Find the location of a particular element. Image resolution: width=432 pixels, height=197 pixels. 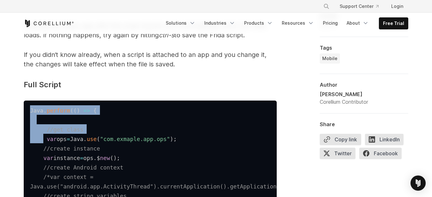

div: Corellium Contributor is located at coordinates (343, 102).